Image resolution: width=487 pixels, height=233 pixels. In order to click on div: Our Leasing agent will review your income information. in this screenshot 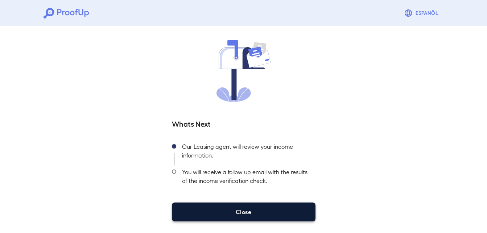, I will do `click(246, 153)`.